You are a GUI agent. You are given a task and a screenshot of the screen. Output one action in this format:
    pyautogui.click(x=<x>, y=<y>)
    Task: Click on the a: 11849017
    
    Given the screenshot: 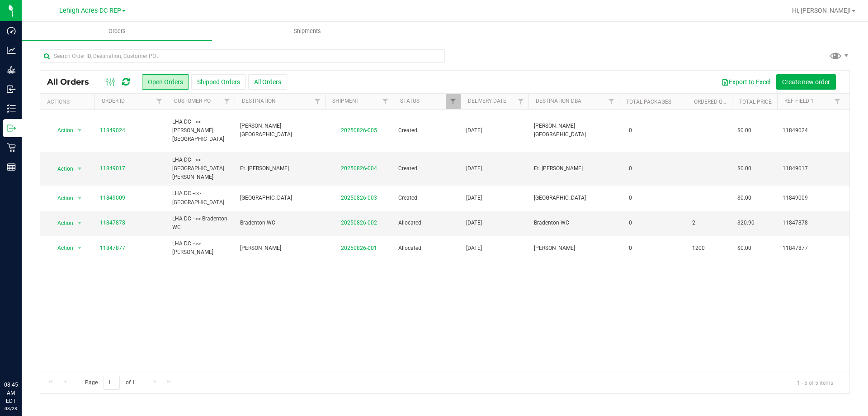 What is the action you would take?
    pyautogui.click(x=113, y=168)
    